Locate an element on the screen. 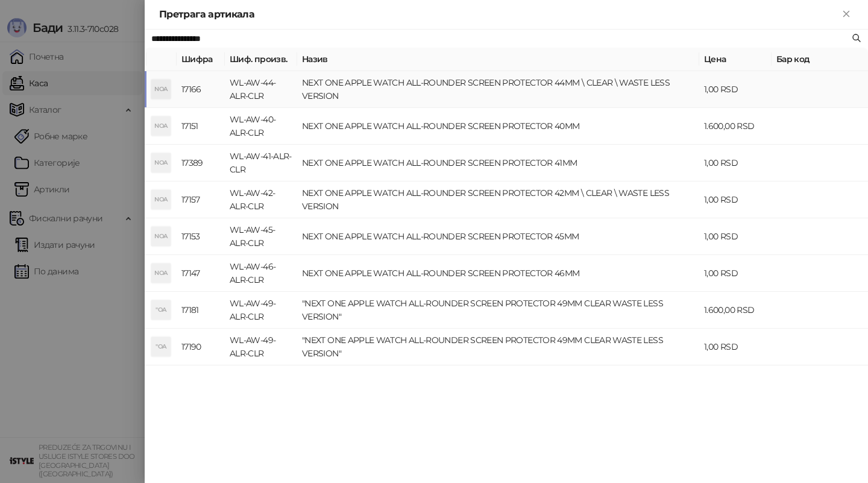 Image resolution: width=868 pixels, height=483 pixels. div: Претрага артикала is located at coordinates (499, 15).